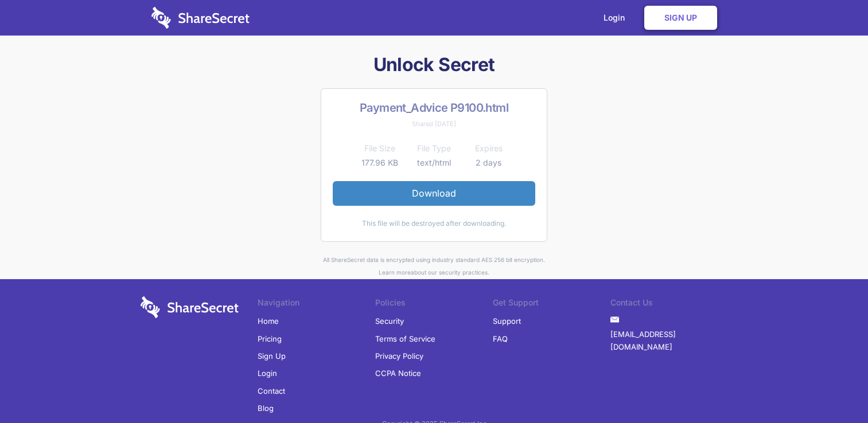 The height and width of the screenshot is (423, 868). I want to click on h1: Unlock Secret, so click(434, 65).